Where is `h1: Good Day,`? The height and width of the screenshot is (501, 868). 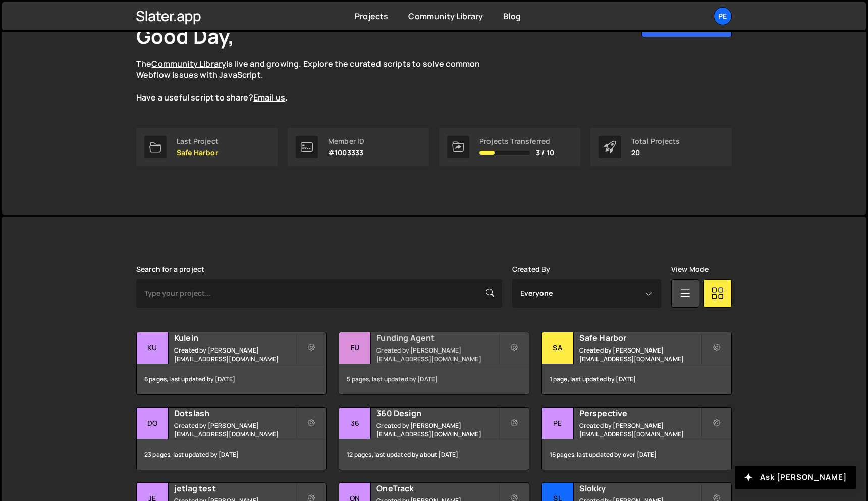
h1: Good Day, is located at coordinates (185, 36).